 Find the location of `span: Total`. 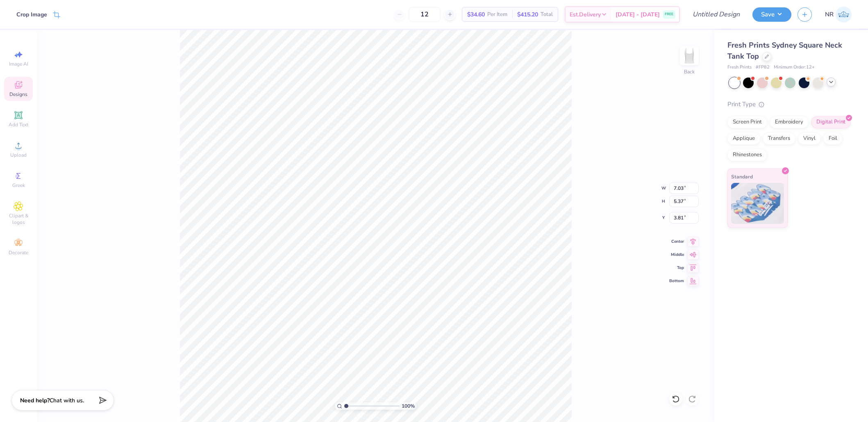

span: Total is located at coordinates (547, 14).